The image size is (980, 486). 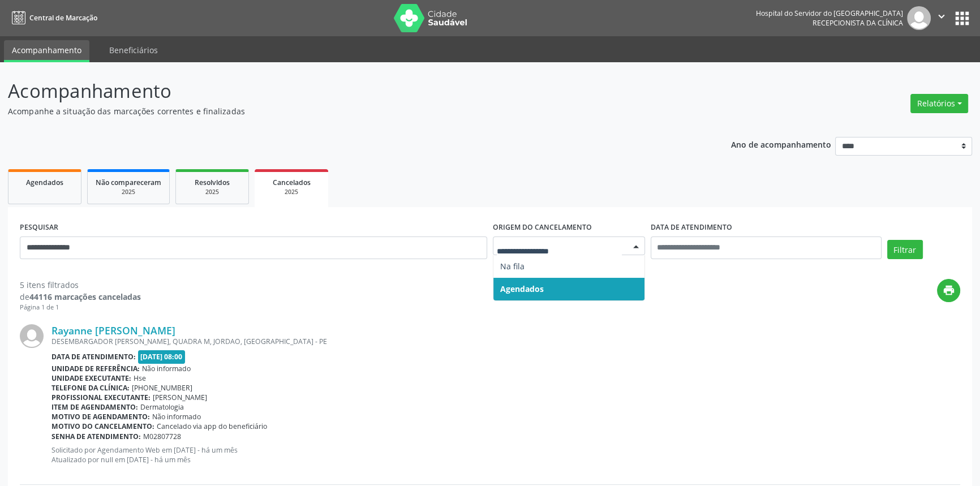 What do you see at coordinates (95, 369) in the screenshot?
I see `b: Unidade de referência:` at bounding box center [95, 369].